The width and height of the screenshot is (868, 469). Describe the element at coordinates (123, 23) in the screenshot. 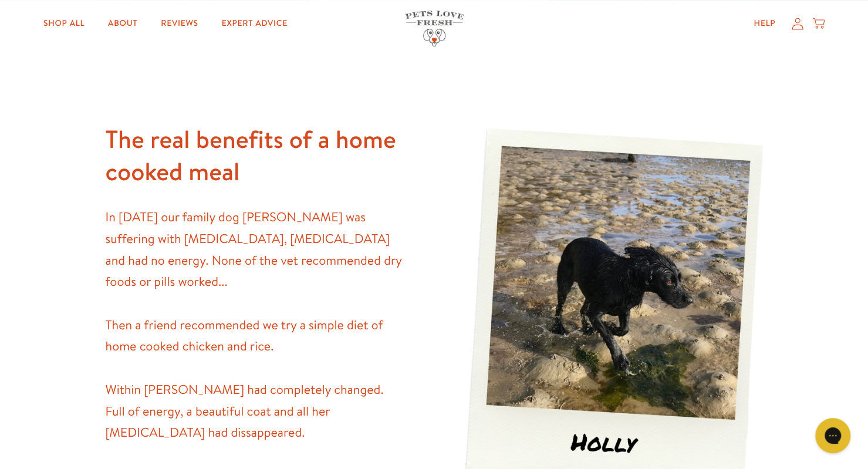

I see `a: About` at that location.